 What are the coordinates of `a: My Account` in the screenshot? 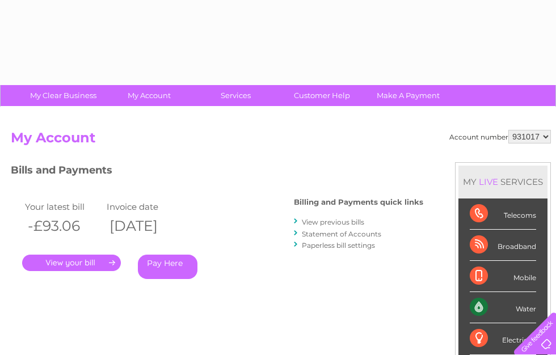 It's located at (149, 95).